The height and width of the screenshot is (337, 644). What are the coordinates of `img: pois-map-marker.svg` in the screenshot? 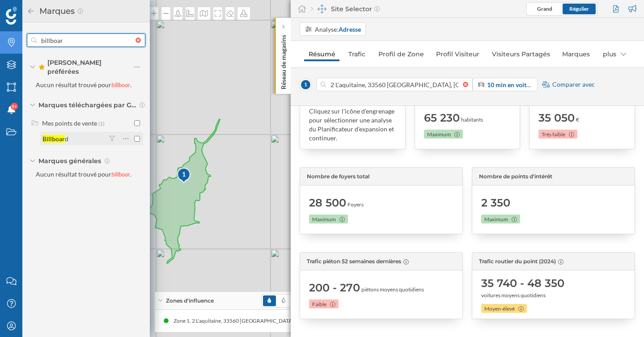 It's located at (184, 176).